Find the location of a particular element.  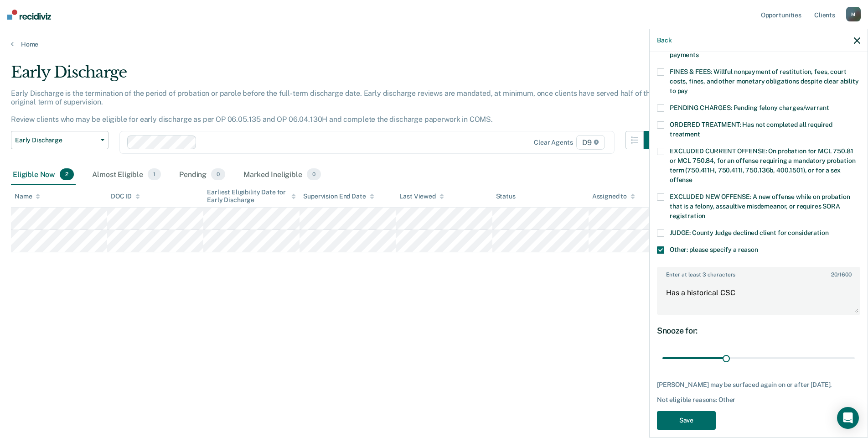

span: EXCLUDED CURRENT OFFENSE: On probation for MCL 750.81 or MCL 750.84, for an offense requiring a m... is located at coordinates (762, 165).